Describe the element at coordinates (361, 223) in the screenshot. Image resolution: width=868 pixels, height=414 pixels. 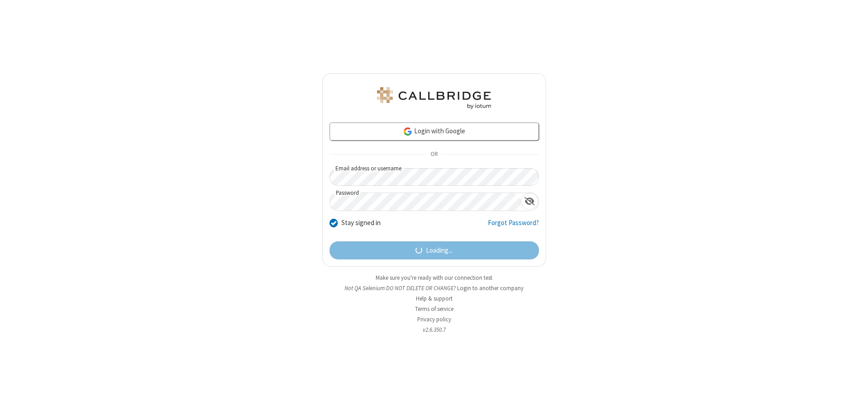
I see `label: Stay signed in` at that location.